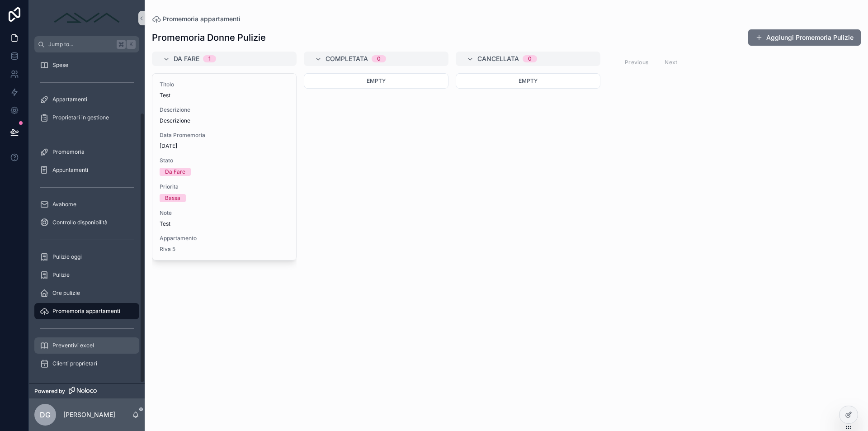 The width and height of the screenshot is (868, 431). Describe the element at coordinates (209, 38) in the screenshot. I see `h1: Promemoria Donne Pulizie` at that location.